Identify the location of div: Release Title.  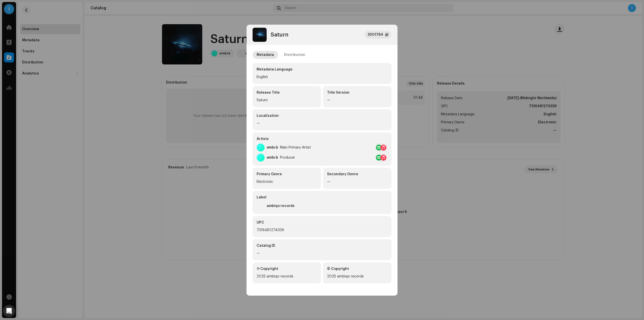
(287, 93).